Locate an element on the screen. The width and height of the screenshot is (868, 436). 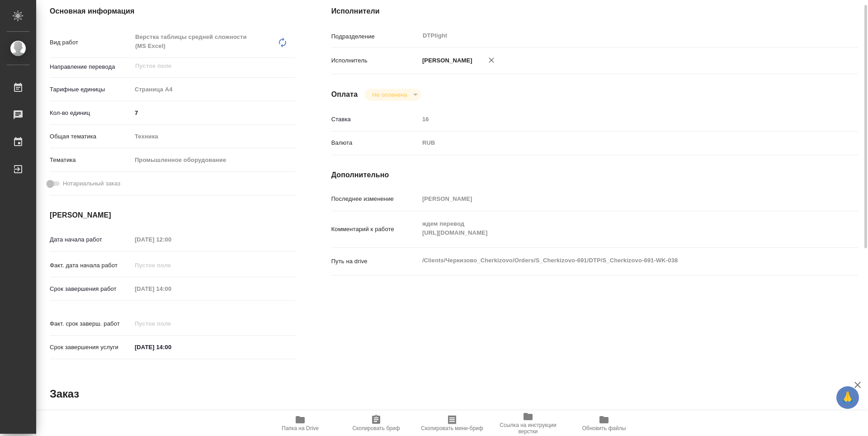
p: Тематика is located at coordinates (90, 160).